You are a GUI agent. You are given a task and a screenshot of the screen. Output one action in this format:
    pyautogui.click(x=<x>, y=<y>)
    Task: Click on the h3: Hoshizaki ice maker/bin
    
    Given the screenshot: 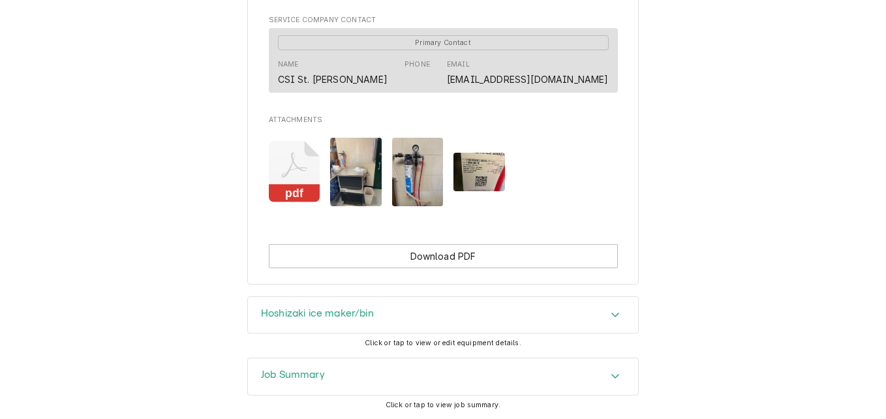 What is the action you would take?
    pyautogui.click(x=317, y=313)
    